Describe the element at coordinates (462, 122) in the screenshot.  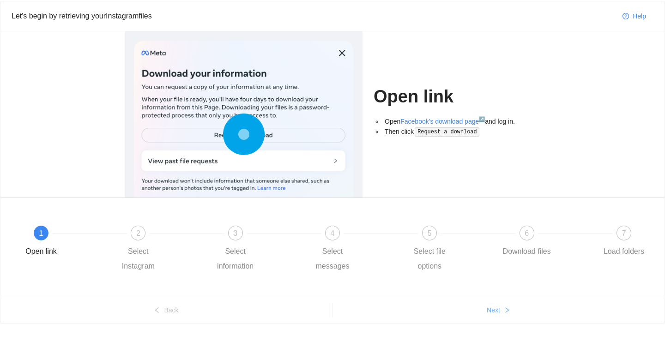
I see `li: Open and log in.` at that location.